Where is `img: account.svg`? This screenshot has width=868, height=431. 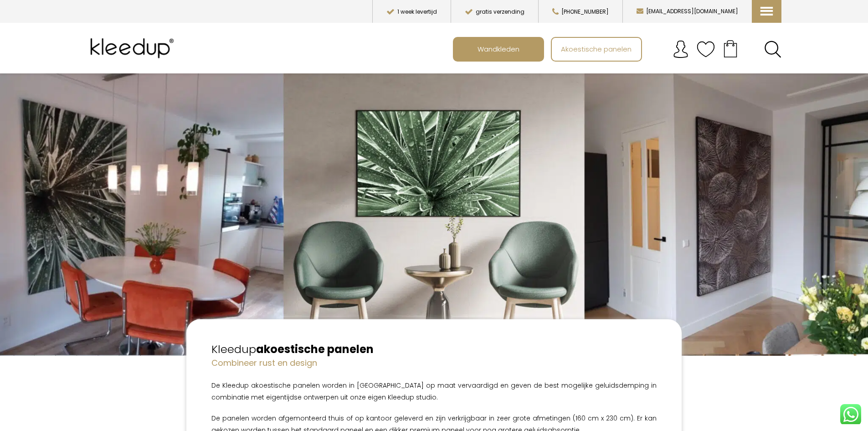 img: account.svg is located at coordinates (681, 49).